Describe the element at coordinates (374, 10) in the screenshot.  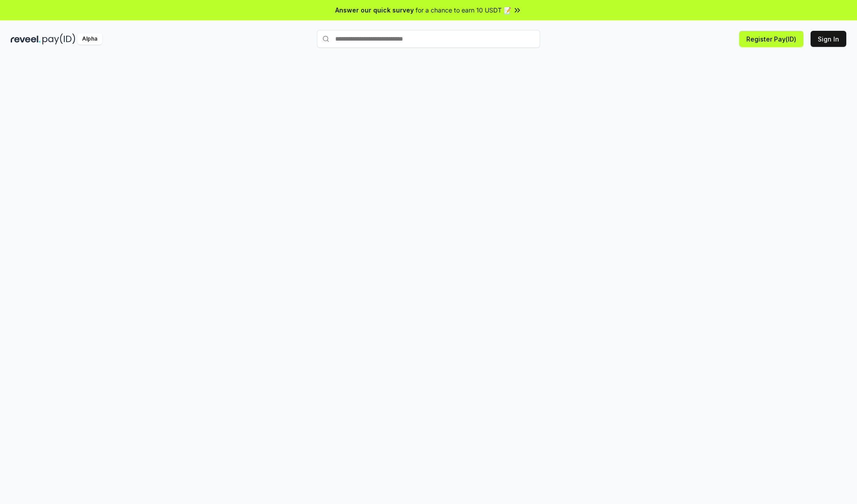
I see `span: Answer our quick survey` at that location.